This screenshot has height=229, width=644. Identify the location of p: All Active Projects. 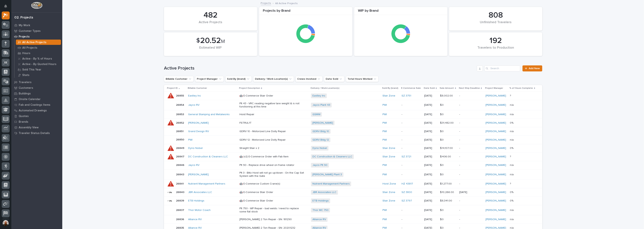
(34, 42).